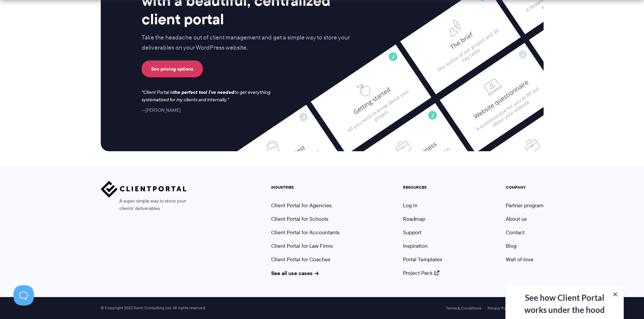 The width and height of the screenshot is (644, 319). Describe the element at coordinates (295, 273) in the screenshot. I see `a: See all use cases` at that location.